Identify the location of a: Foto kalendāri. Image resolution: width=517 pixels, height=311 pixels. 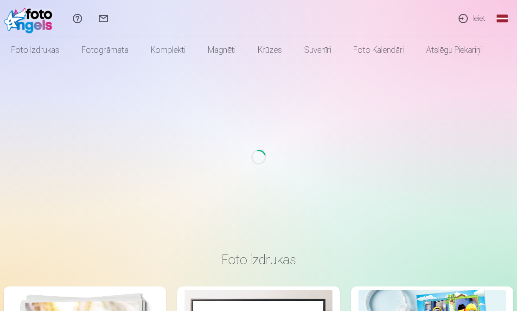
(378, 50).